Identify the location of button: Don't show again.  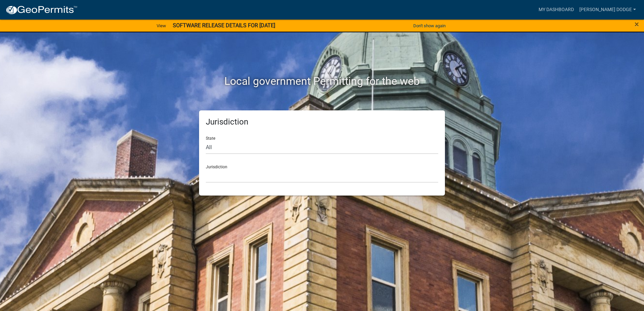
(429, 26).